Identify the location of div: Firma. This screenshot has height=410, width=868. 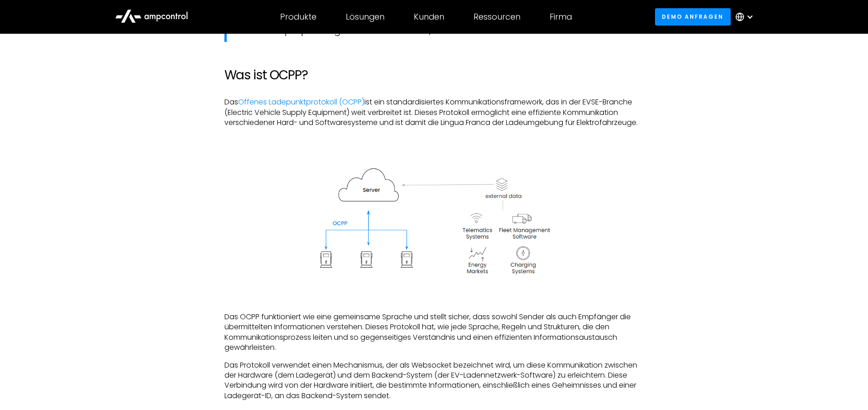
(561, 17).